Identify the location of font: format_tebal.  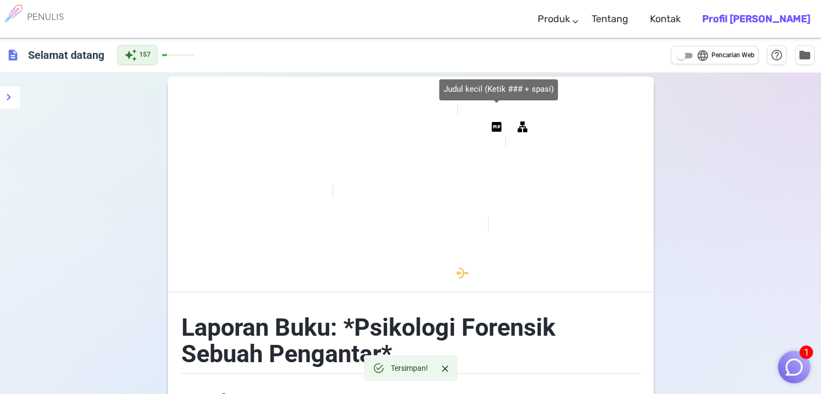
(322, 93).